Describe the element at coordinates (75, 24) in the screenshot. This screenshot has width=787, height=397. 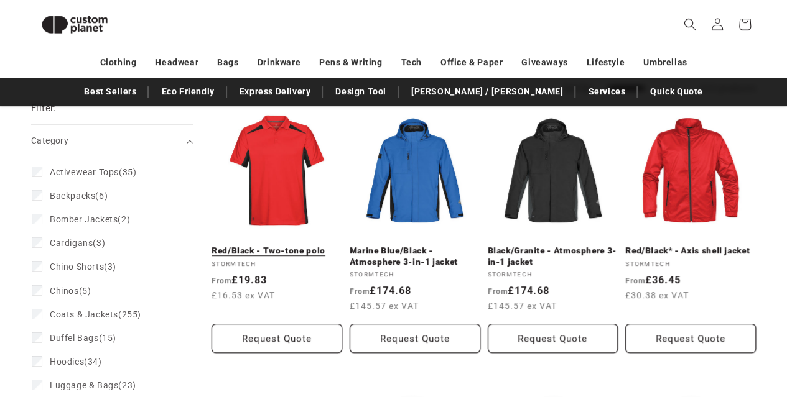
I see `img: Custom Planet` at that location.